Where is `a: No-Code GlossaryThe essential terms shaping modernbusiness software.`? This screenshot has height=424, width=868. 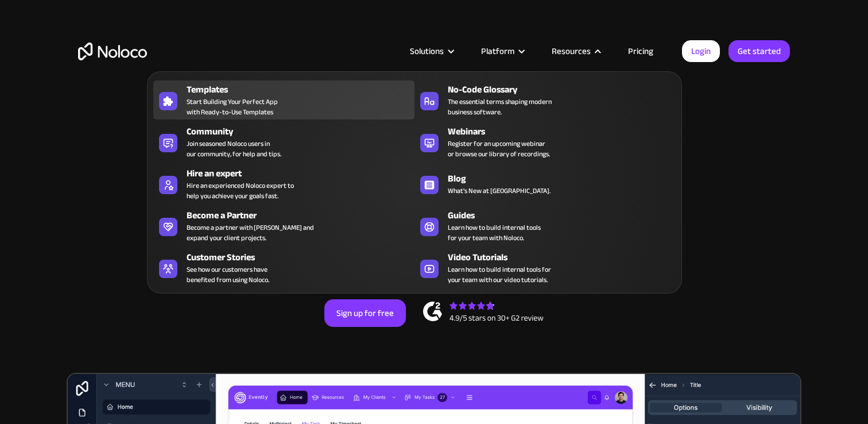
a: No-Code GlossaryThe essential terms shaping modernbusiness software. is located at coordinates (545, 100).